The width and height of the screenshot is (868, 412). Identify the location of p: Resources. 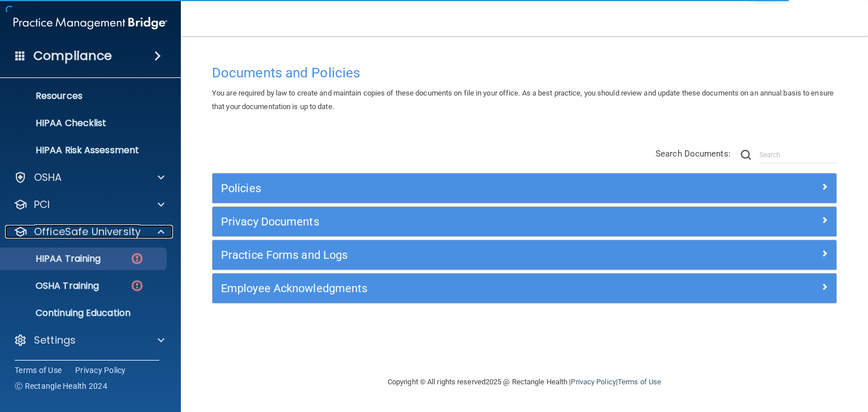
(84, 96).